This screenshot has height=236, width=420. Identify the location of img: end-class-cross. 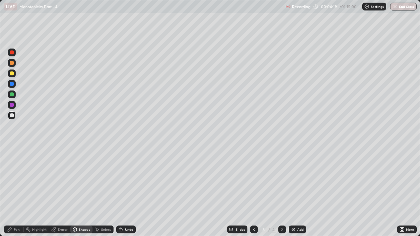
(395, 7).